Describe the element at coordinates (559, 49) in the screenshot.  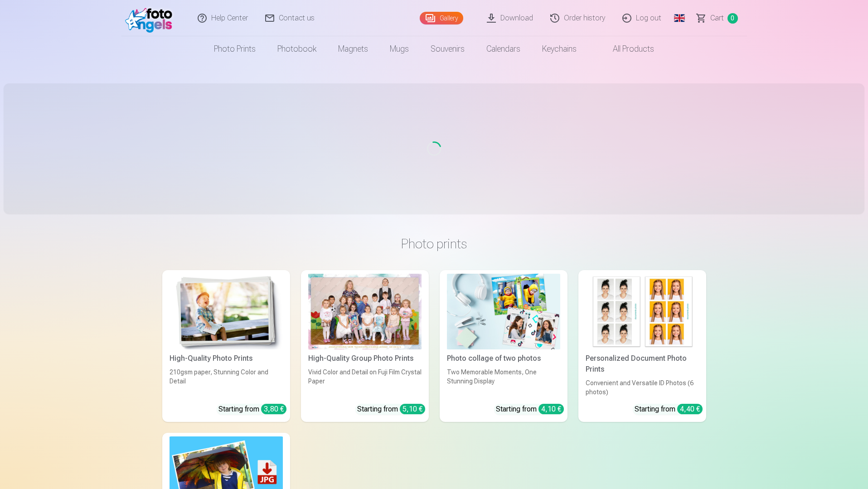
I see `a: Keychains` at that location.